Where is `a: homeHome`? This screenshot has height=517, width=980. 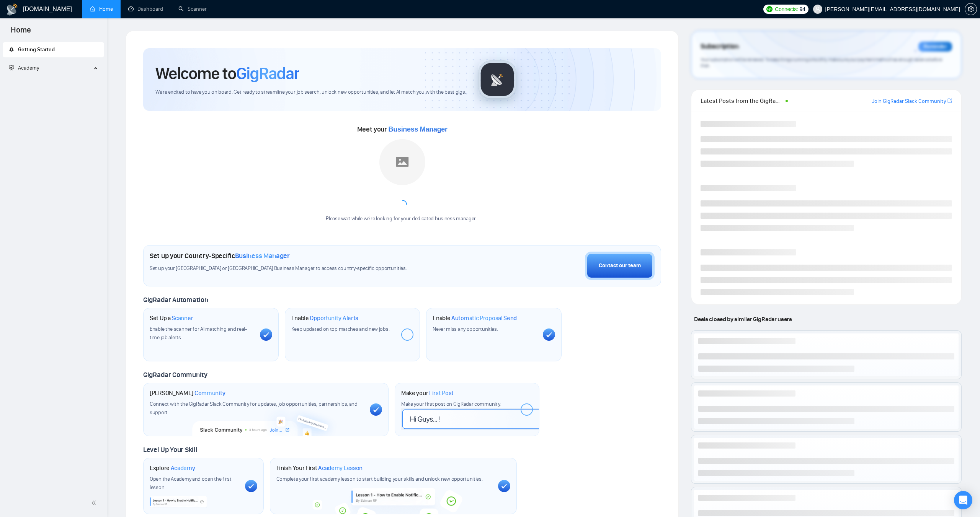 a: homeHome is located at coordinates (101, 8).